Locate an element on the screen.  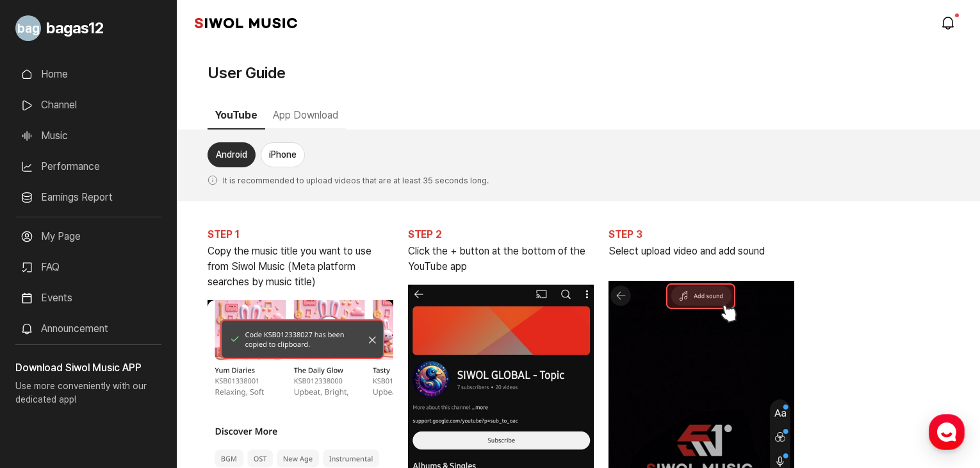
a: Home is located at coordinates (88, 74).